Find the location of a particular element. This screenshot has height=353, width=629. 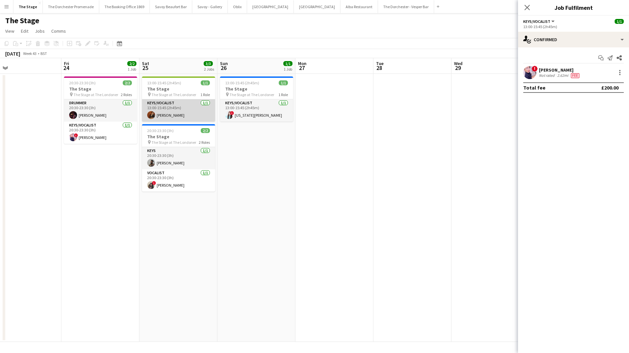

div: 13:00-15:45 (2h45m) is located at coordinates (573, 26).